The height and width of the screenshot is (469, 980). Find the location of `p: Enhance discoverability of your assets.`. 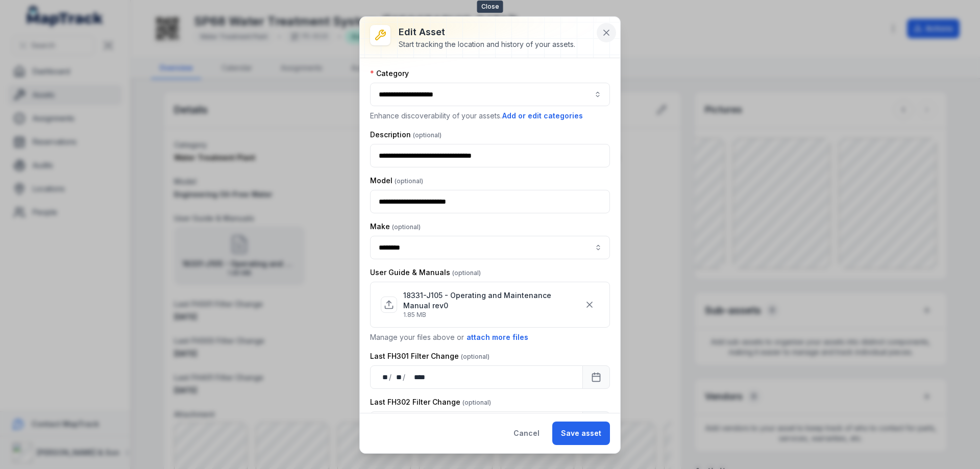

p: Enhance discoverability of your assets. is located at coordinates (490, 116).